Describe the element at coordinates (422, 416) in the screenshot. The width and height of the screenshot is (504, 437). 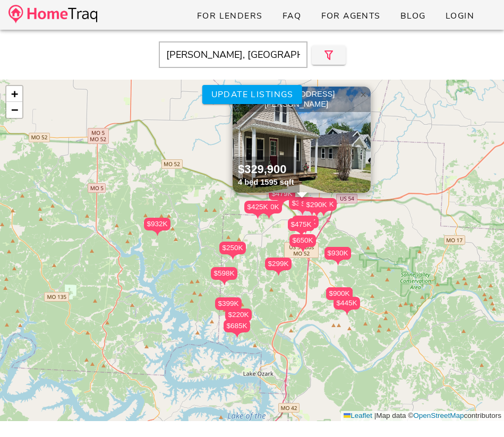
I see `div: Map data © contributors` at that location.